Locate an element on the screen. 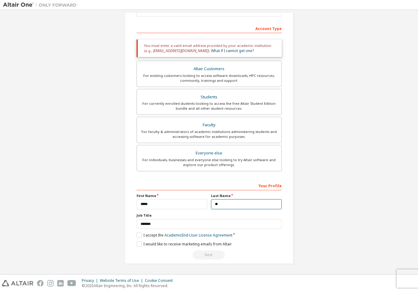 The image size is (418, 292). div: You need to provide your academic email is located at coordinates (209, 255).